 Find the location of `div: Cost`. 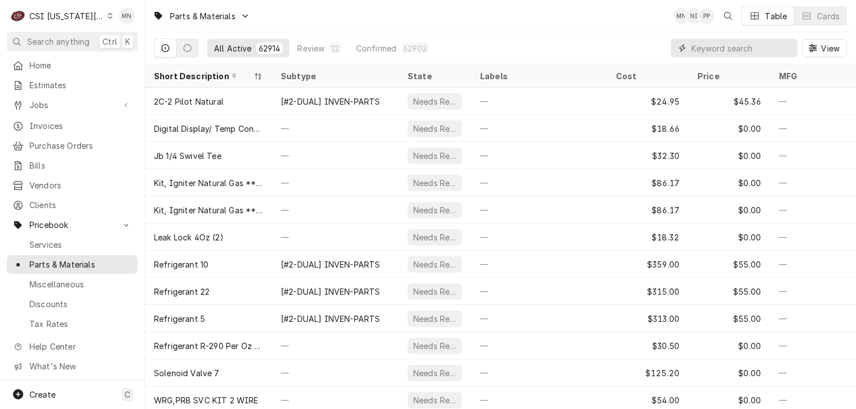

div: Cost is located at coordinates (646, 76).